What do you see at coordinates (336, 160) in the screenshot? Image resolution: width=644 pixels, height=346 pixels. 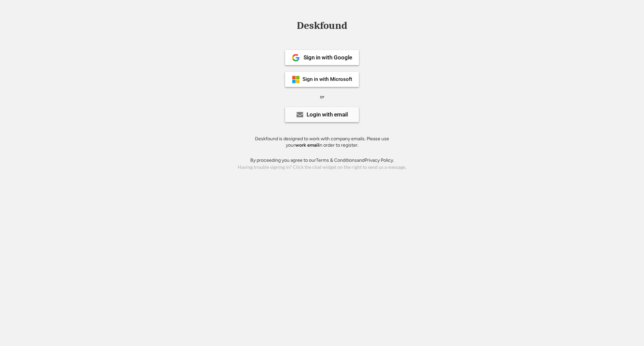 I see `a: Terms & Conditions` at bounding box center [336, 160].